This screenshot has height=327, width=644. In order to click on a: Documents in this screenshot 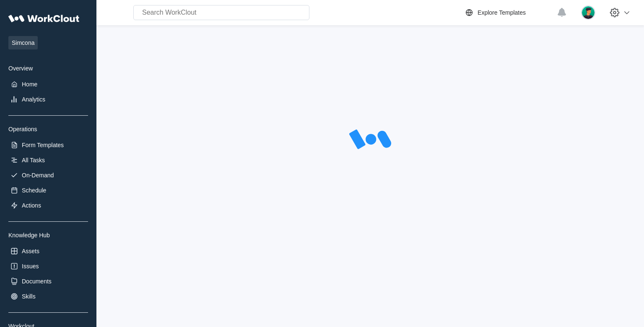, I will do `click(48, 281)`.